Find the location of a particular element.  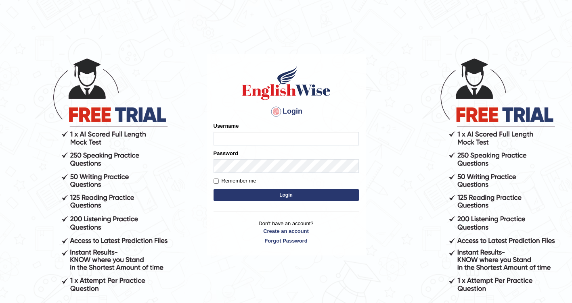

a: Forgot Password is located at coordinates (286, 241).